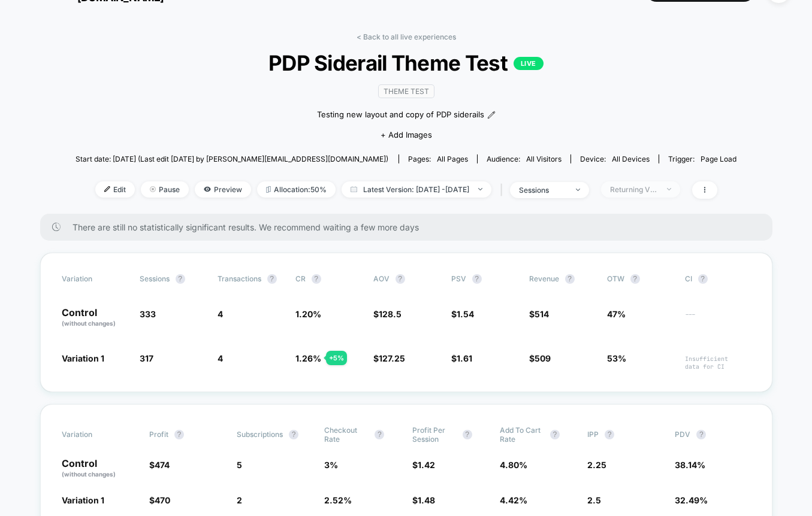 Image resolution: width=812 pixels, height=516 pixels. I want to click on div: Trigger:, so click(702, 159).